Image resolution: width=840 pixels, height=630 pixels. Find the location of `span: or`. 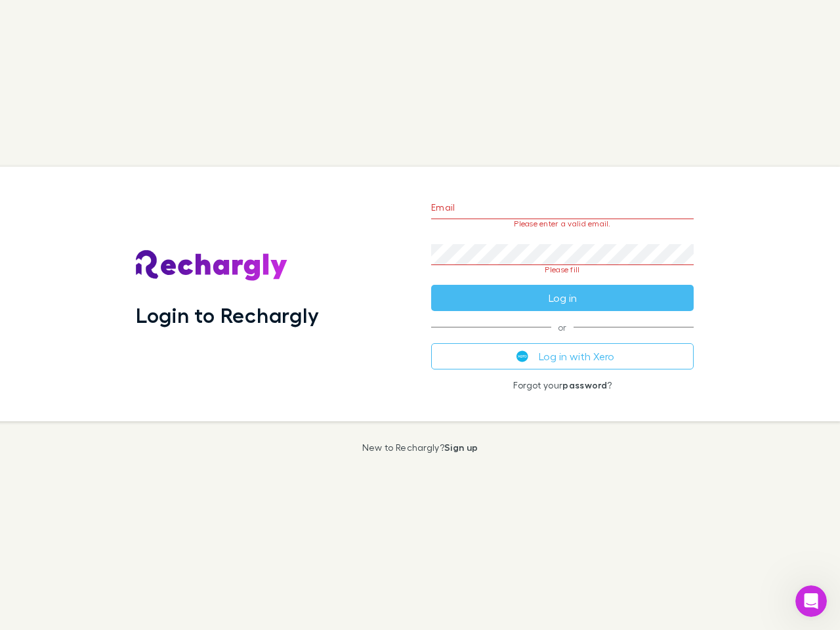

span: or is located at coordinates (563, 327).